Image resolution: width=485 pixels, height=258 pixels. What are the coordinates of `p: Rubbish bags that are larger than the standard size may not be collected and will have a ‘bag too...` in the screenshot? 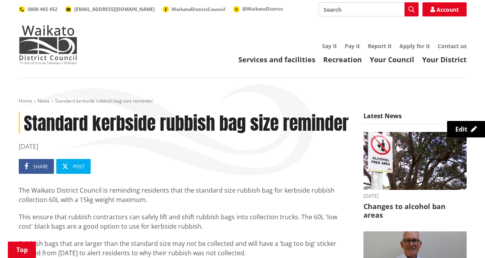 It's located at (185, 248).